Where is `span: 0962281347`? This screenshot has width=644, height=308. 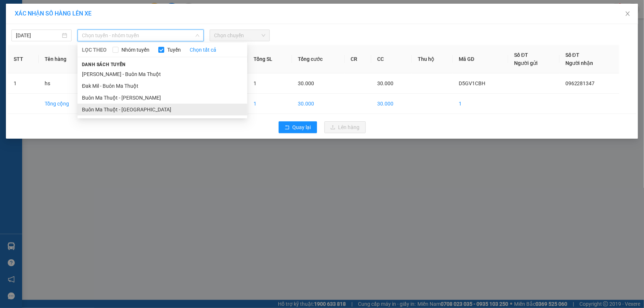 span: 0962281347 is located at coordinates (580, 83).